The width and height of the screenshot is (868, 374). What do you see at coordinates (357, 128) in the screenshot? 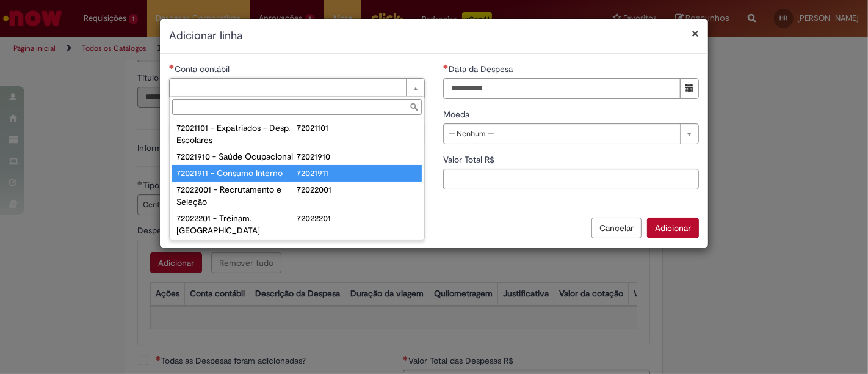
I see `div: 72021101` at bounding box center [357, 128].